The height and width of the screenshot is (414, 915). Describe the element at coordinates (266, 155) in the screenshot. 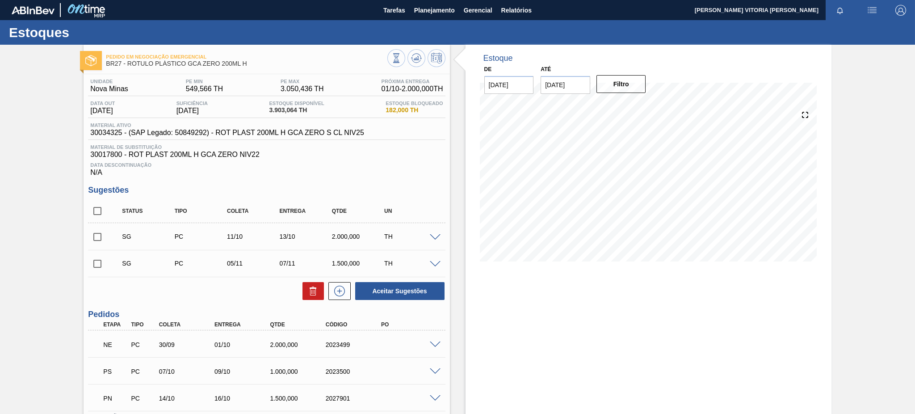

I see `span: 30017800 - ROT PLAST 200ML H GCA ZERO NIV22` at that location.